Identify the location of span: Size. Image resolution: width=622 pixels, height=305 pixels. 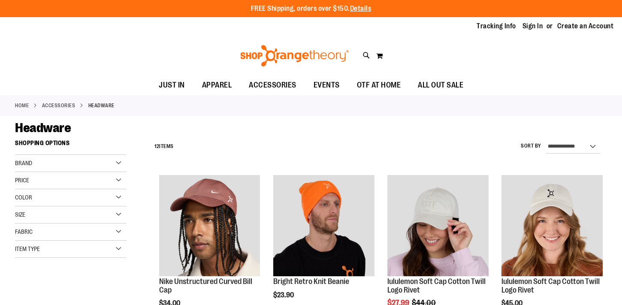
(20, 214).